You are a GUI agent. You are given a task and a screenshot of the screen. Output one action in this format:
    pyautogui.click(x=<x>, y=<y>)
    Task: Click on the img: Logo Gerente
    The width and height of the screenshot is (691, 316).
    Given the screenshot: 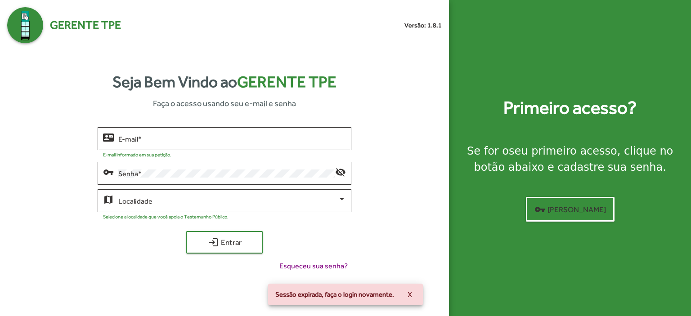 What is the action you would take?
    pyautogui.click(x=25, y=25)
    